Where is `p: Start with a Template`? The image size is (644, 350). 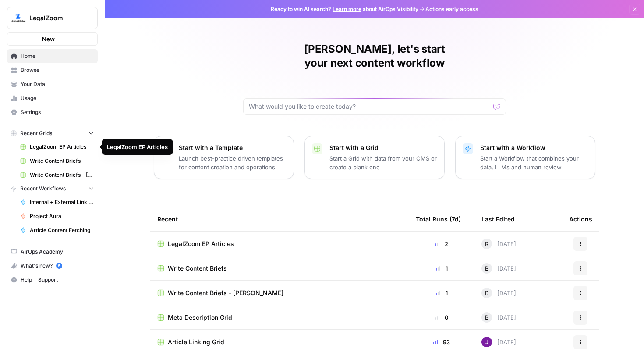 p: Start with a Template is located at coordinates (232, 148).